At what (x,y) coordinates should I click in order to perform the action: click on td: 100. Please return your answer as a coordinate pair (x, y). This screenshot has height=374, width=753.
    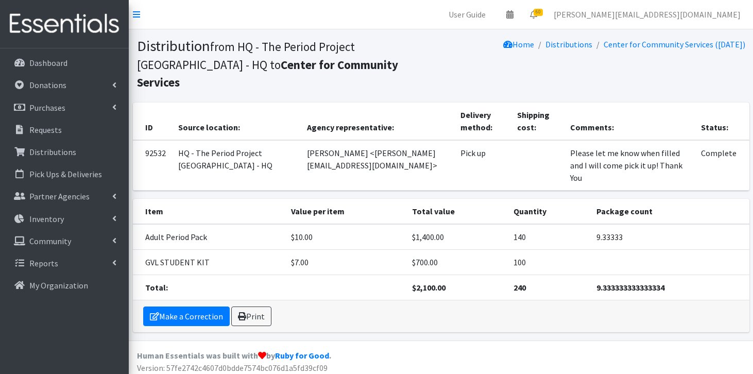
    Looking at the image, I should click on (549, 262).